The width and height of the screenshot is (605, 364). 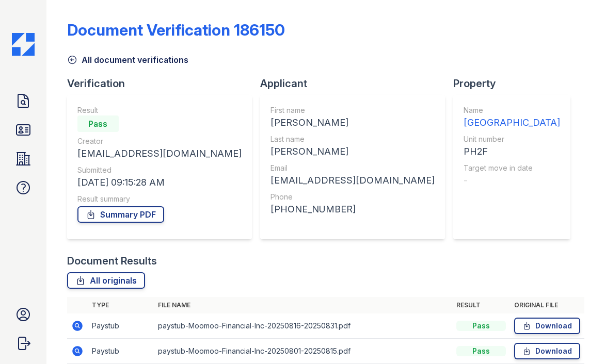 I want to click on div: Last name, so click(x=353, y=139).